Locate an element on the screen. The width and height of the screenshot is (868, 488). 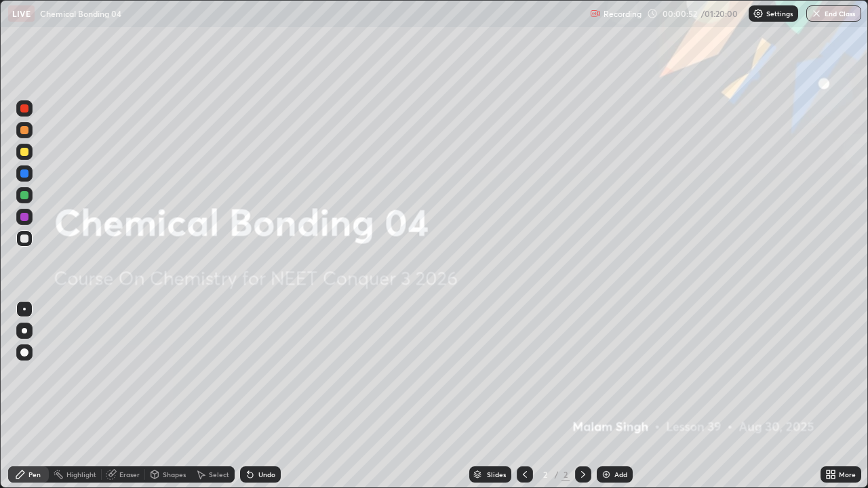
p: LIVE is located at coordinates (21, 14).